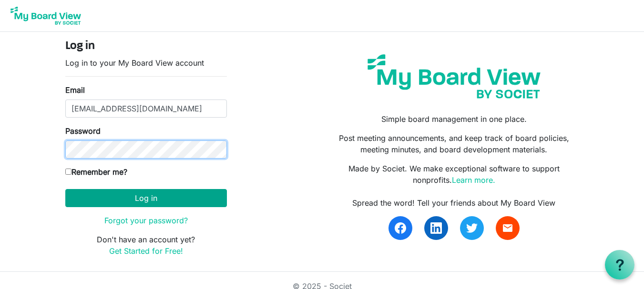 The width and height of the screenshot is (644, 289). What do you see at coordinates (146, 220) in the screenshot?
I see `a: Forgot your password?` at bounding box center [146, 220].